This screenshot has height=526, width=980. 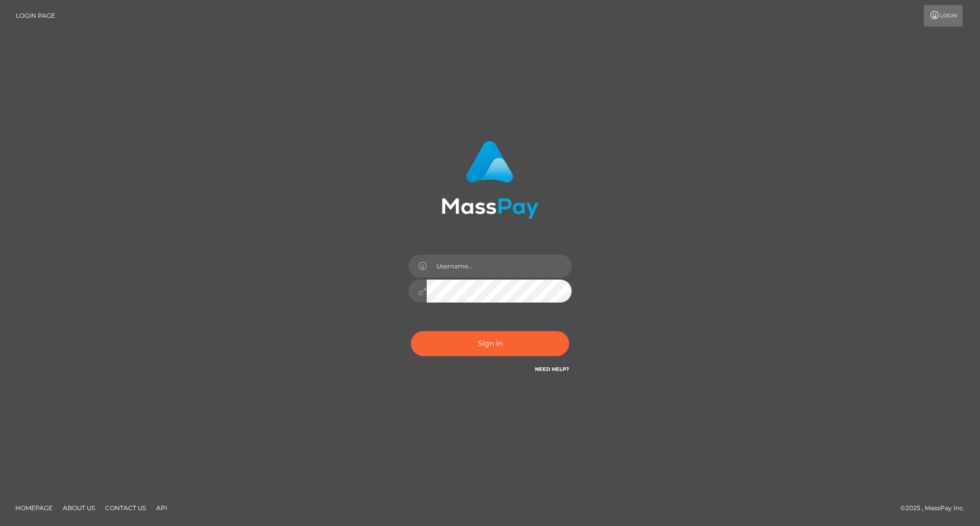 What do you see at coordinates (552, 369) in the screenshot?
I see `a: Need Help?` at bounding box center [552, 369].